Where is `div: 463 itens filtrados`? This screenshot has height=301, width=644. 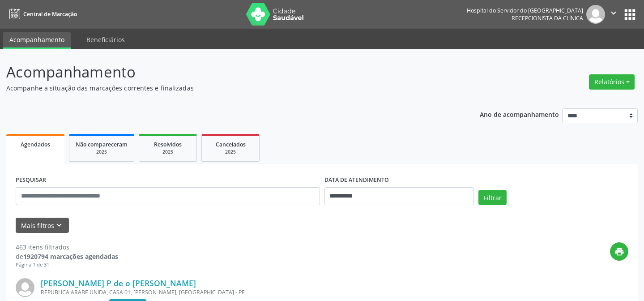 div: 463 itens filtrados is located at coordinates (66, 247).